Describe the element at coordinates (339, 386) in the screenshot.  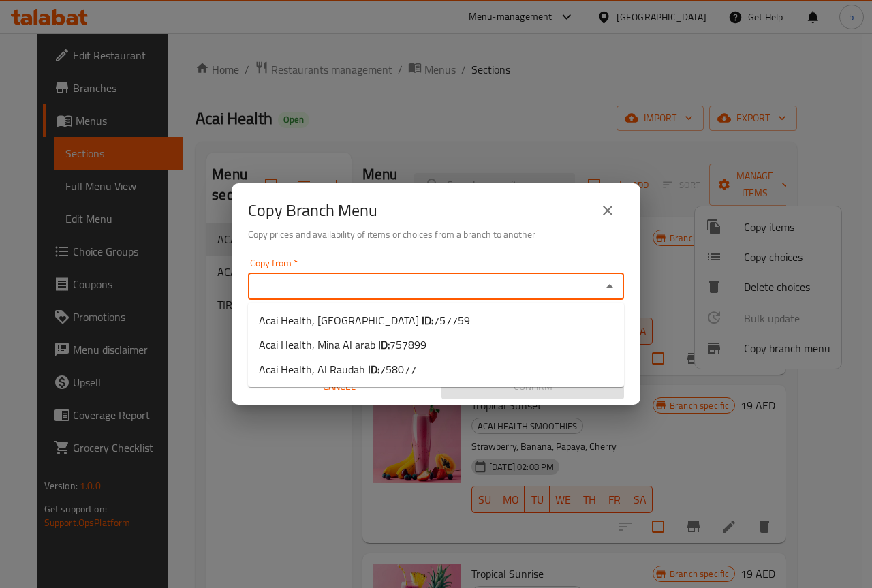
I see `span: Cancel` at that location.